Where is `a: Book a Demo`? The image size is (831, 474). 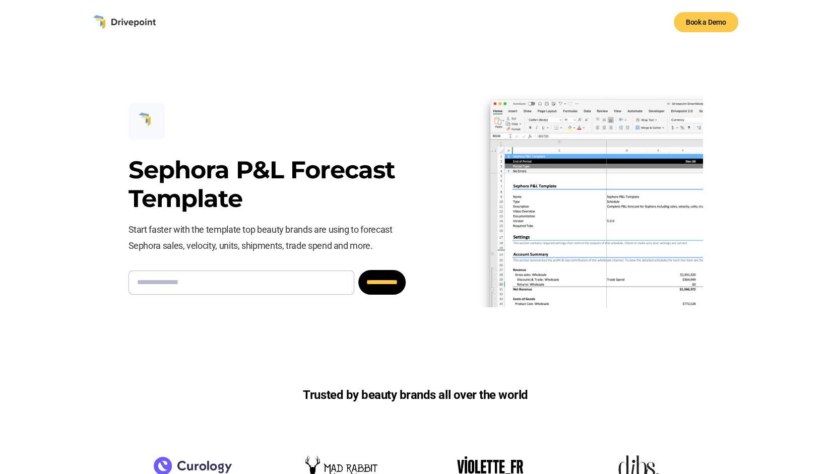 a: Book a Demo is located at coordinates (706, 22).